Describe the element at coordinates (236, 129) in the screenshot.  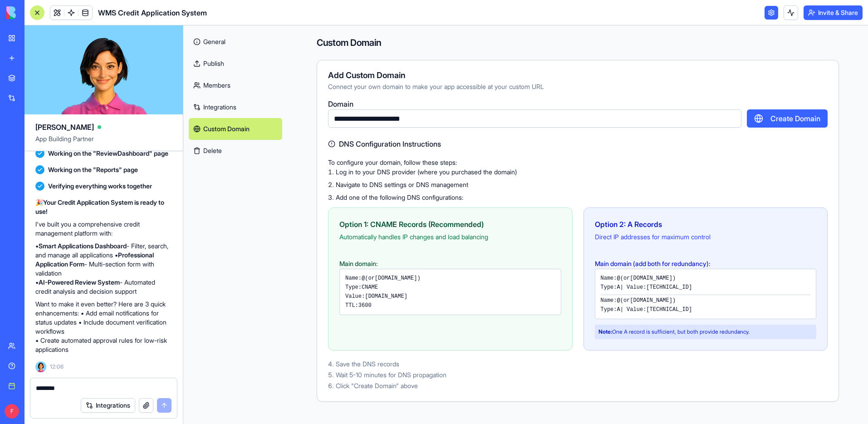
I see `a: Custom Domain` at that location.